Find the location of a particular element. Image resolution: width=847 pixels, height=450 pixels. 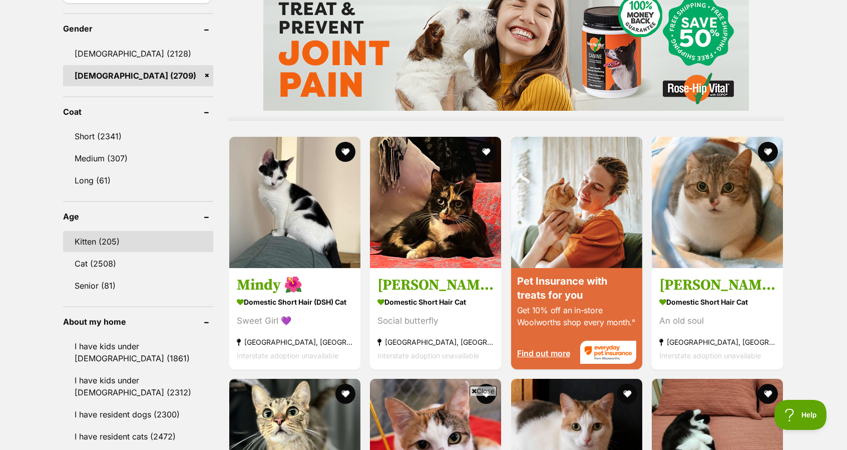

a: Kitten (205) is located at coordinates (138, 241).